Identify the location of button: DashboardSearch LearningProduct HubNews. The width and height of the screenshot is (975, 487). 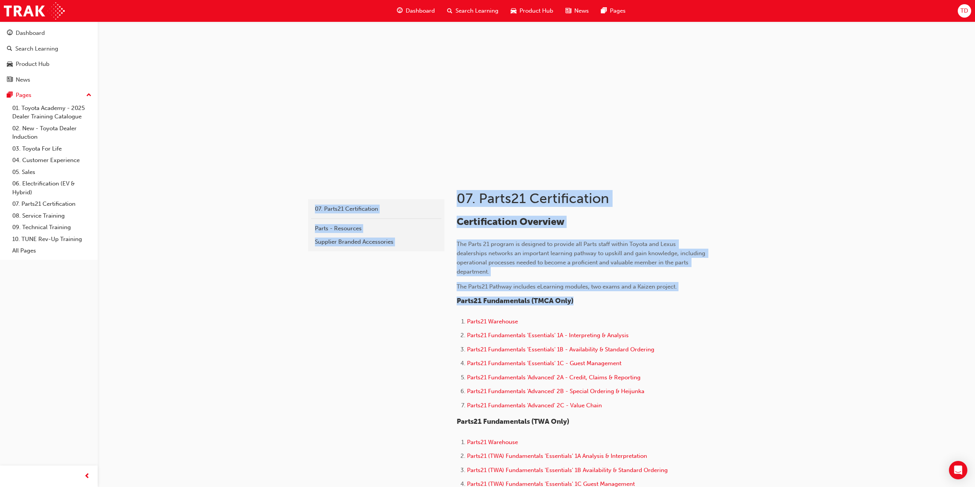
(49, 56).